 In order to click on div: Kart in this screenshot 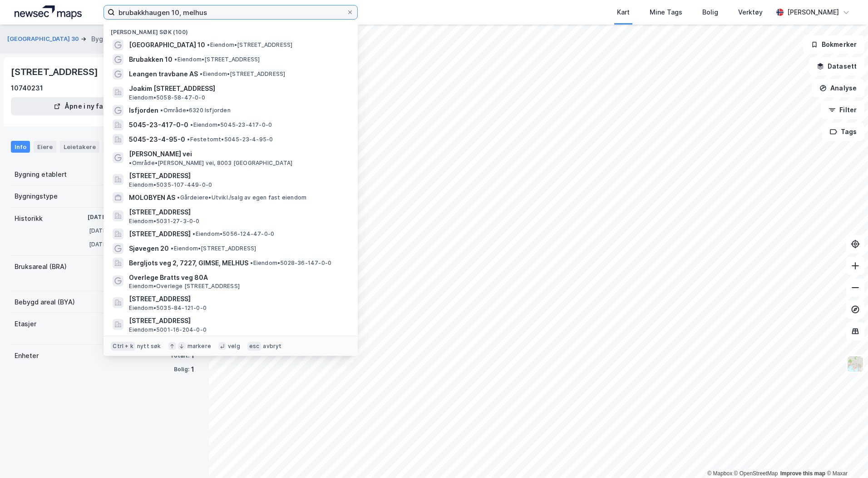, I will do `click(624, 12)`.